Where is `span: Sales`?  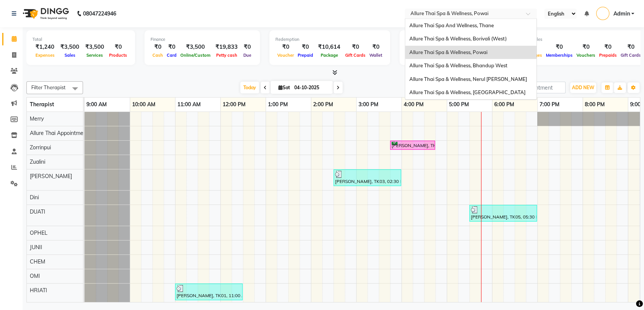 span: Sales is located at coordinates (70, 55).